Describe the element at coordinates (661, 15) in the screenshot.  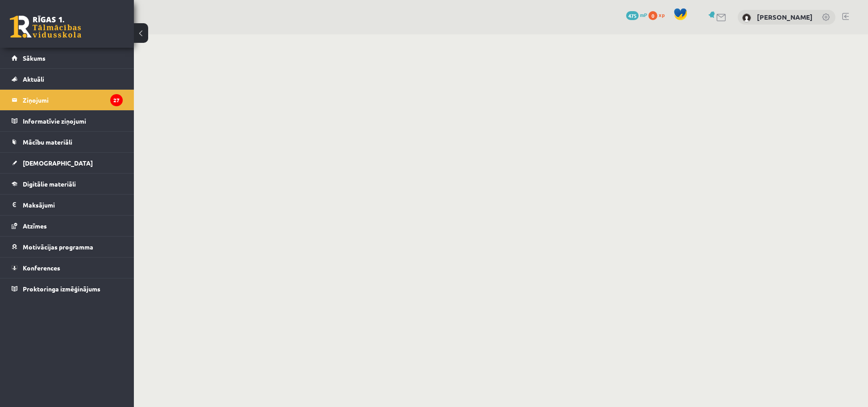
I see `span: xp` at that location.